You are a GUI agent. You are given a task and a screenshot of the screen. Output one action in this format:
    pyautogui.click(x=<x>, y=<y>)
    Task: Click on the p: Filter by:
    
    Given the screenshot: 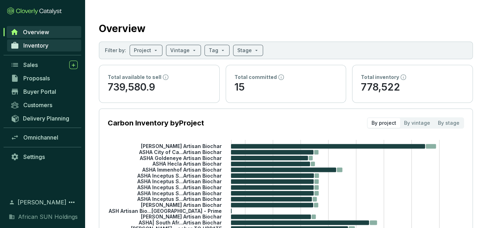 What is the action you would take?
    pyautogui.click(x=115, y=50)
    